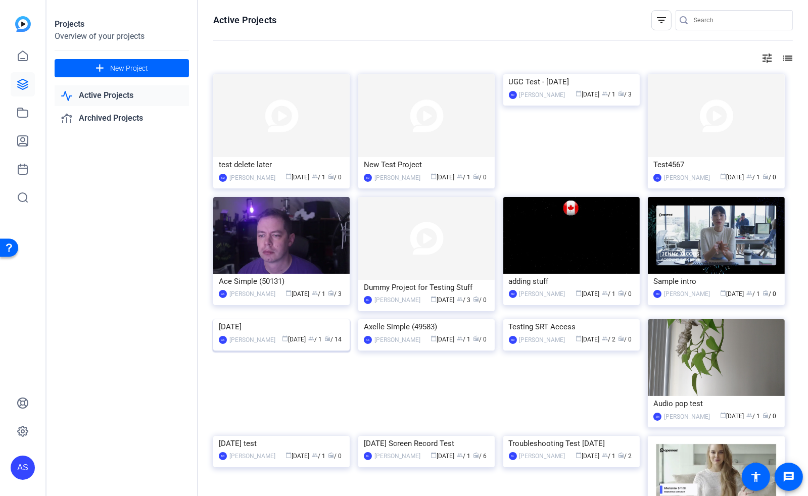 This screenshot has height=496, width=808. Describe the element at coordinates (244, 20) in the screenshot. I see `h1: Active Projects` at that location.